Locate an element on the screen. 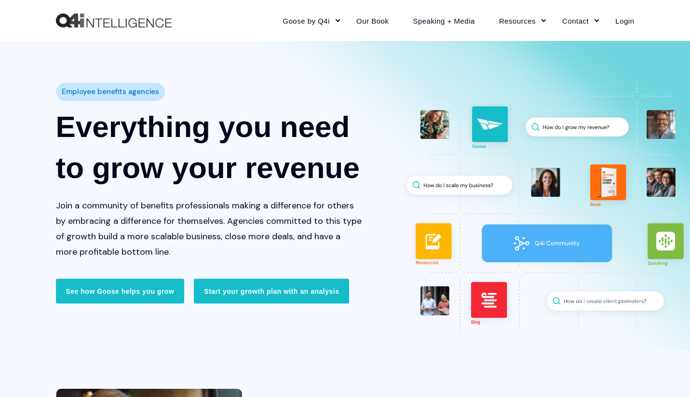 Image resolution: width=690 pixels, height=397 pixels. h1: Everything you need to grow your revenue is located at coordinates (209, 147).